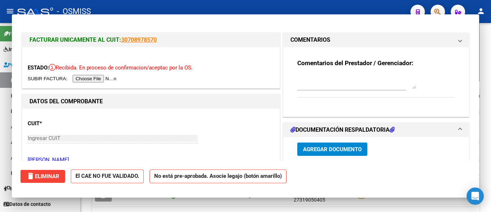 The width and height of the screenshot is (491, 212). Describe the element at coordinates (332, 149) in the screenshot. I see `span: Agregar Documento` at that location.